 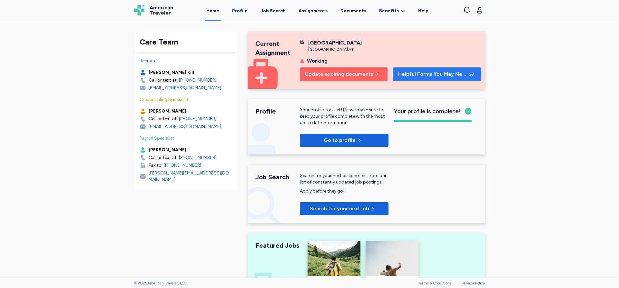 What do you see at coordinates (340, 140) in the screenshot?
I see `span: Go to profile` at bounding box center [340, 140].